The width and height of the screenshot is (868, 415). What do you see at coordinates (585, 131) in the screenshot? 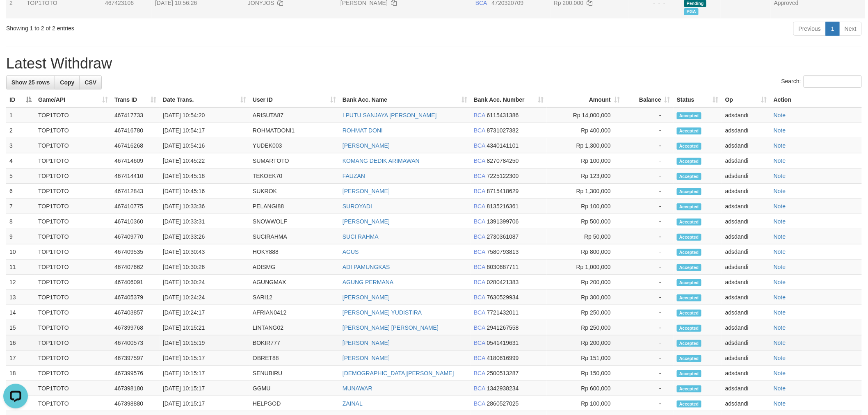
I see `td: Rp 400,000` at bounding box center [585, 131].